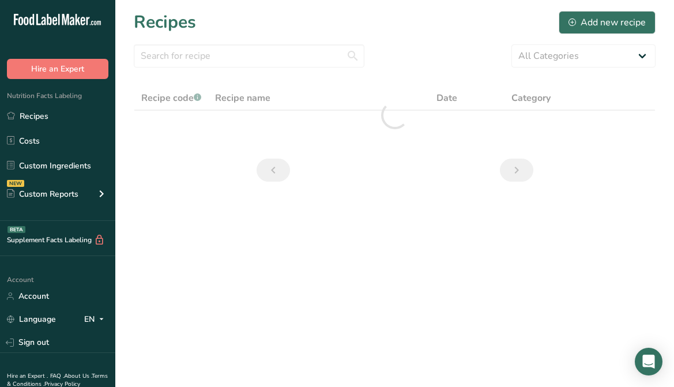 Image resolution: width=674 pixels, height=387 pixels. I want to click on input: Search for recipe, so click(249, 56).